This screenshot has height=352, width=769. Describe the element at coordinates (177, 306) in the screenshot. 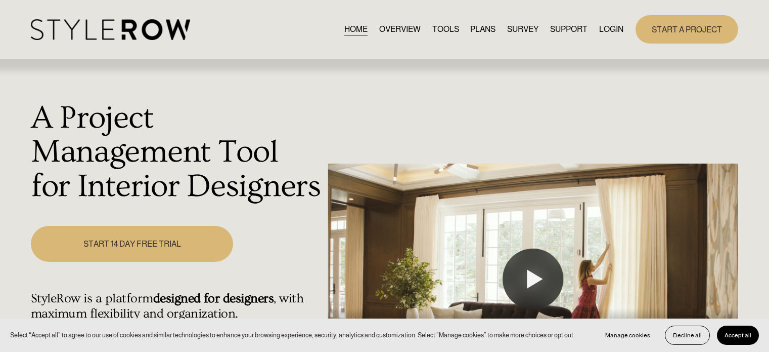

I see `h4: StyleRow is a platform , with maximum flexibility and organization.` at that location.